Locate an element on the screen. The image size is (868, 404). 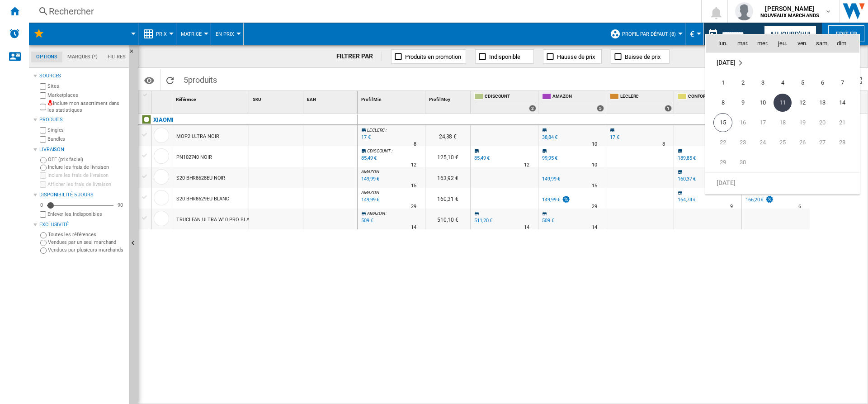
span: 4 is located at coordinates (782, 83).